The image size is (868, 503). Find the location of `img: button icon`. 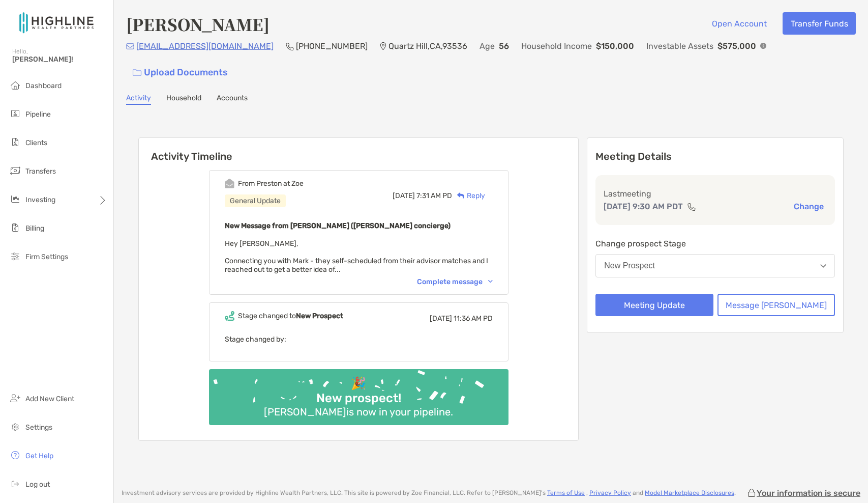

img: button icon is located at coordinates (137, 73).